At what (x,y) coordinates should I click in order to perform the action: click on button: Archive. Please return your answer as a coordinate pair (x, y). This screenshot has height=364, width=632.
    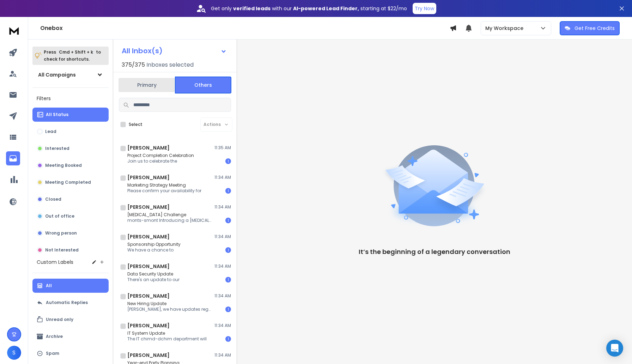
    Looking at the image, I should click on (71, 336).